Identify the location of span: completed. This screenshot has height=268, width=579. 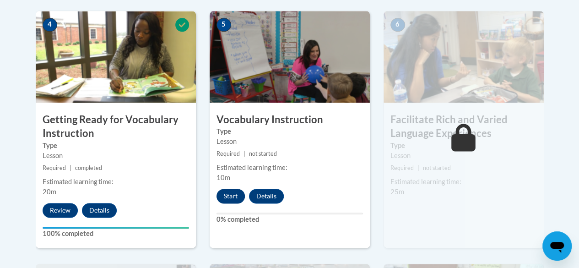
(88, 168).